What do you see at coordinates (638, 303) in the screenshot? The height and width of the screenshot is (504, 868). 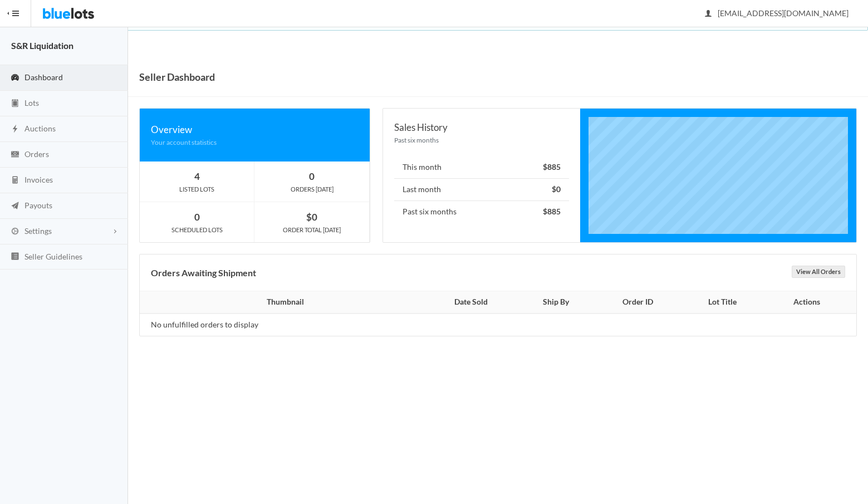 I see `th: Order ID` at bounding box center [638, 303].